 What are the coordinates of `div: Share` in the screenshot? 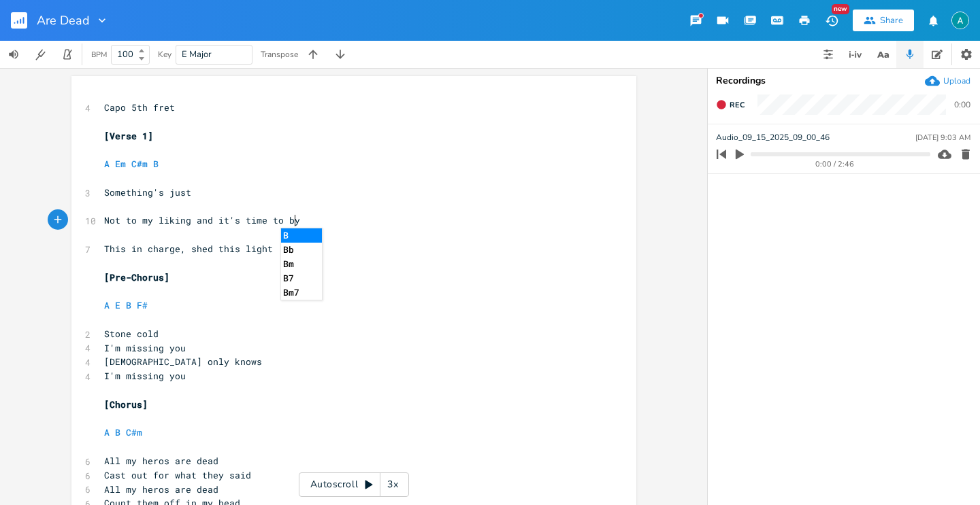 It's located at (892, 21).